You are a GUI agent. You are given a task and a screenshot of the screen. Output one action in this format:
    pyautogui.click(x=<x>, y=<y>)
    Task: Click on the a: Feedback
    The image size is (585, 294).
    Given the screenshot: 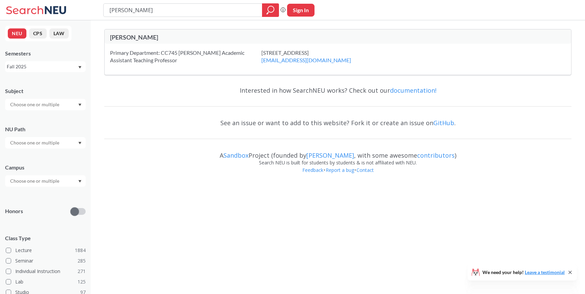 What is the action you would take?
    pyautogui.click(x=313, y=170)
    